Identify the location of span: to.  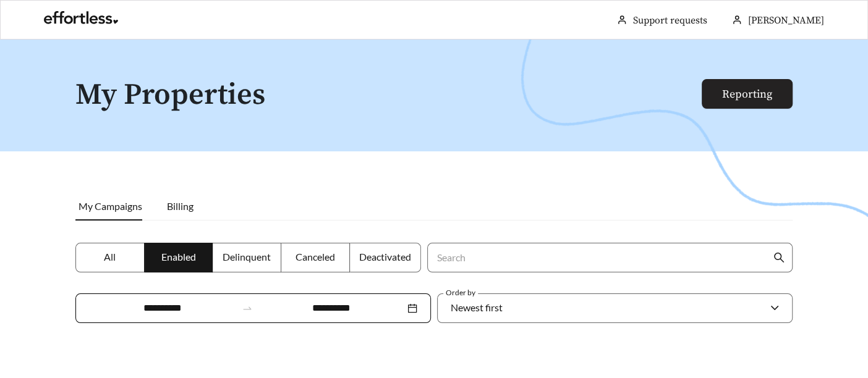
(247, 309).